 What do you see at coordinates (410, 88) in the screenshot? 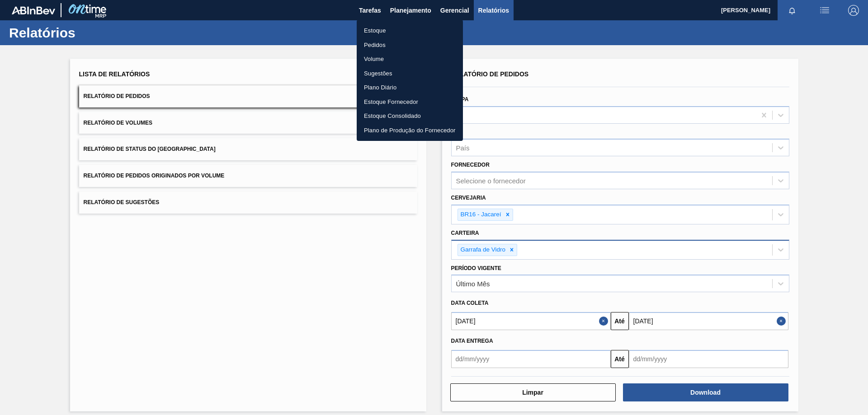
I see `a: Plano Diário` at bounding box center [410, 88].